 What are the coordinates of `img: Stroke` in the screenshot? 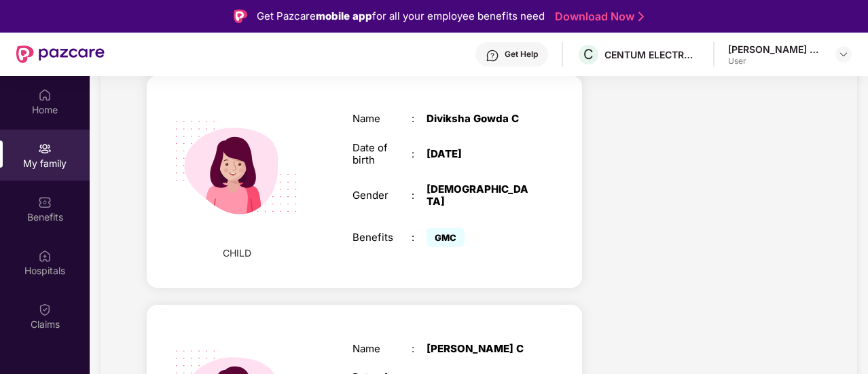 It's located at (641, 16).